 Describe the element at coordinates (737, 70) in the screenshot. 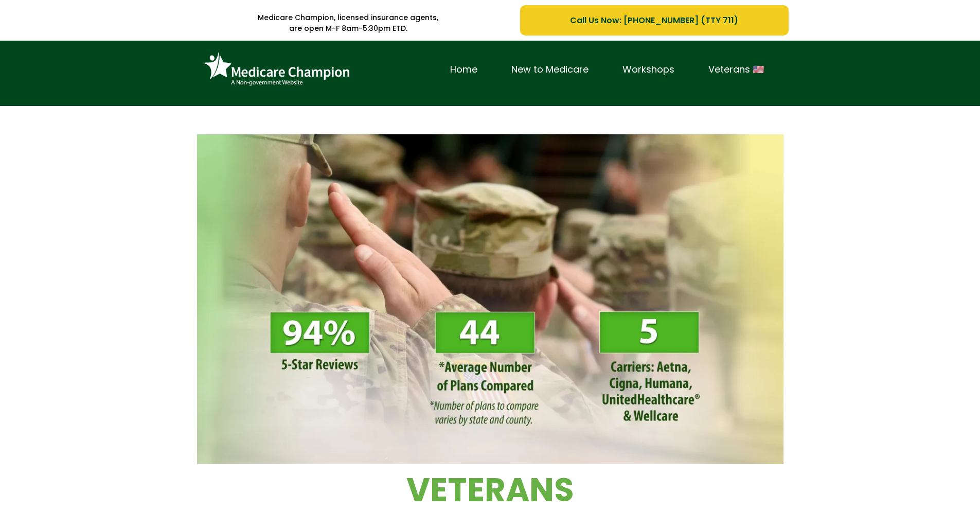

I see `a: Veterans 🇺🇸` at that location.